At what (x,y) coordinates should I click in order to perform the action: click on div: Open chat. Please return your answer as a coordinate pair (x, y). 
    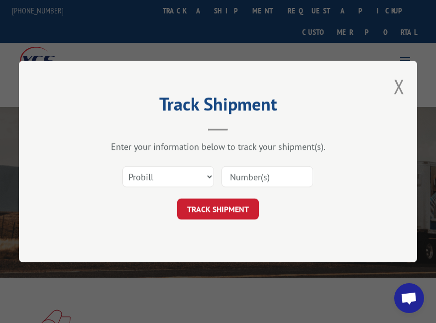
    Looking at the image, I should click on (409, 298).